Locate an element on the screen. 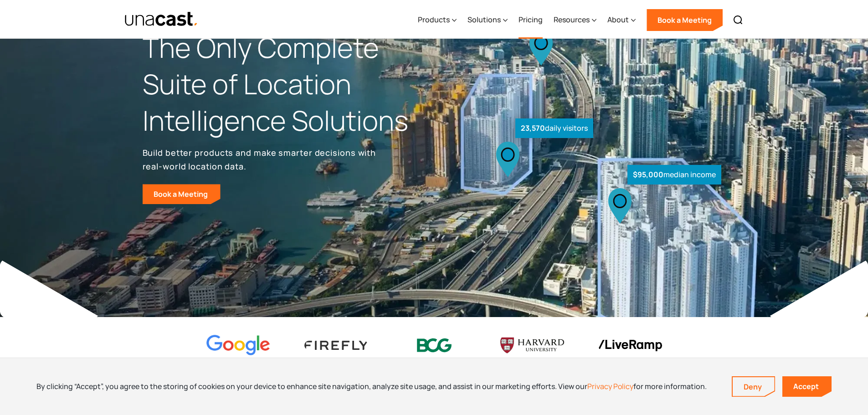 The height and width of the screenshot is (415, 868). img: Firefly Advertising logo is located at coordinates (336, 345).